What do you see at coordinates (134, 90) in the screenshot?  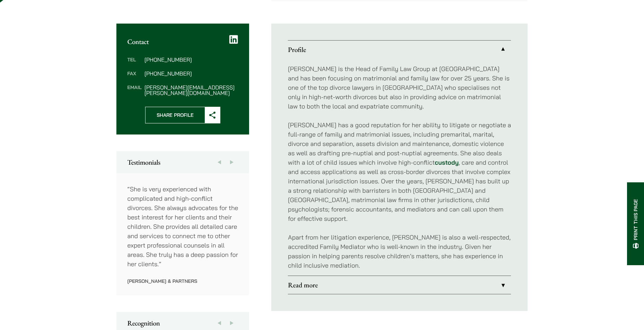 I see `dt: Email` at bounding box center [134, 90].